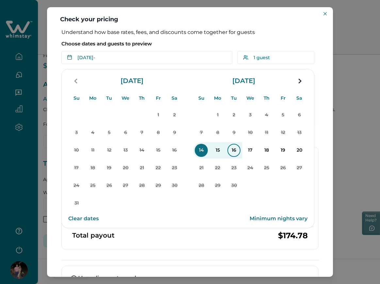  What do you see at coordinates (174, 133) in the screenshot?
I see `button: 9` at bounding box center [174, 133].